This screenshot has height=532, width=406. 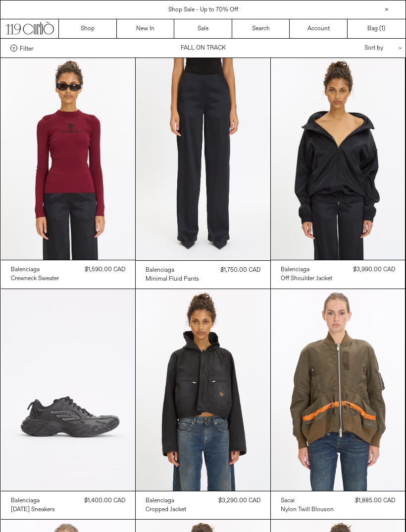 What do you see at coordinates (105, 501) in the screenshot?
I see `div: $1,400.00 CAD` at bounding box center [105, 501].